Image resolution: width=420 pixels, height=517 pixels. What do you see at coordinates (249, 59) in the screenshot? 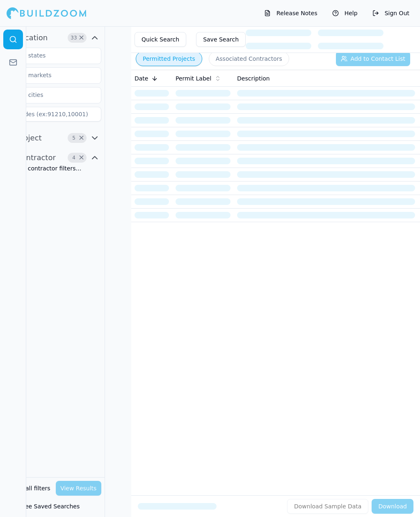
I see `button: Associated Contractors` at bounding box center [249, 59].